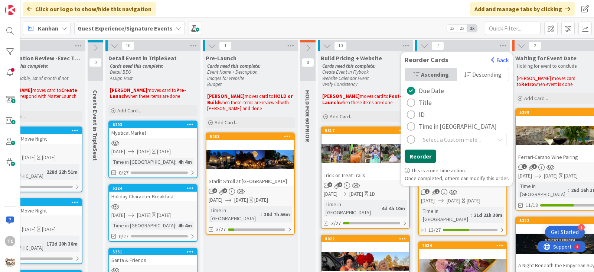 This screenshot has width=594, height=272. I want to click on span: 1x, so click(452, 28).